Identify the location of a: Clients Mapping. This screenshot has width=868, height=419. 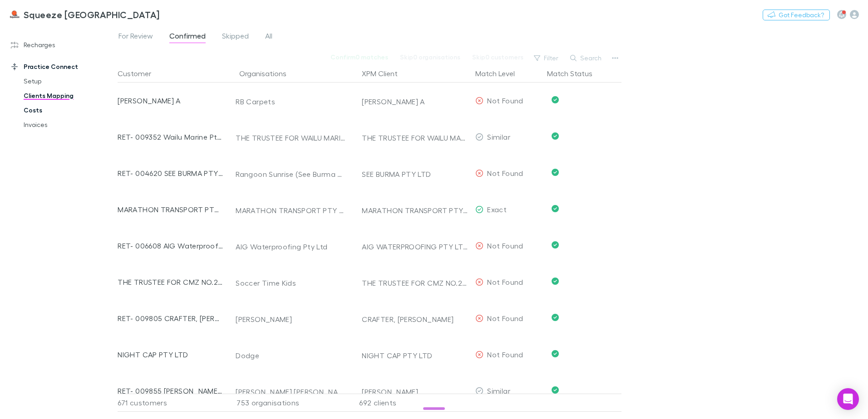
(68, 96).